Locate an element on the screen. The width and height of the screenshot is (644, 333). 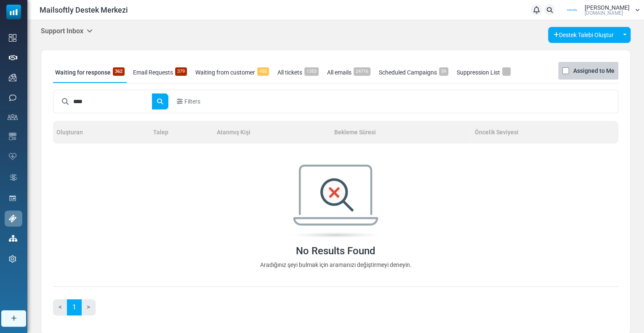
h4: No Results Found is located at coordinates (336, 251).